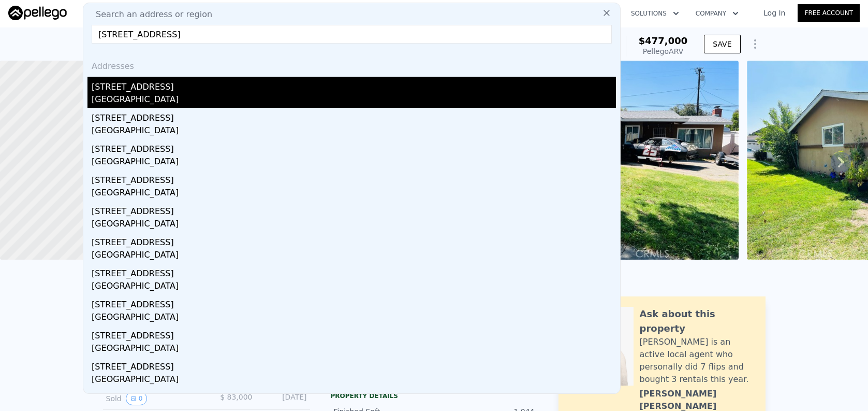 The height and width of the screenshot is (411, 868). Describe the element at coordinates (722, 44) in the screenshot. I see `button: SAVE` at that location.